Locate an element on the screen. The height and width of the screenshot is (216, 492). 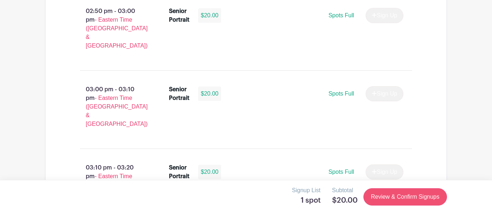
p: 02:50 pm - 03:00 pm is located at coordinates (113, 28).